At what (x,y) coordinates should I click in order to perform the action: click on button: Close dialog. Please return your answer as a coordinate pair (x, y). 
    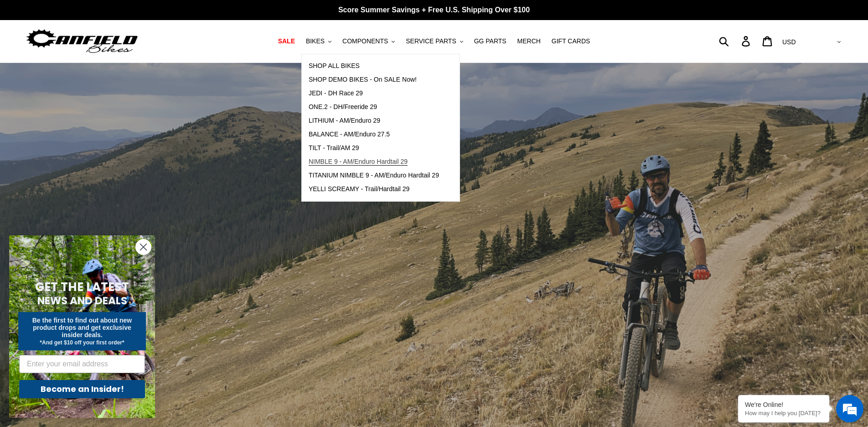
    Looking at the image, I should click on (143, 246).